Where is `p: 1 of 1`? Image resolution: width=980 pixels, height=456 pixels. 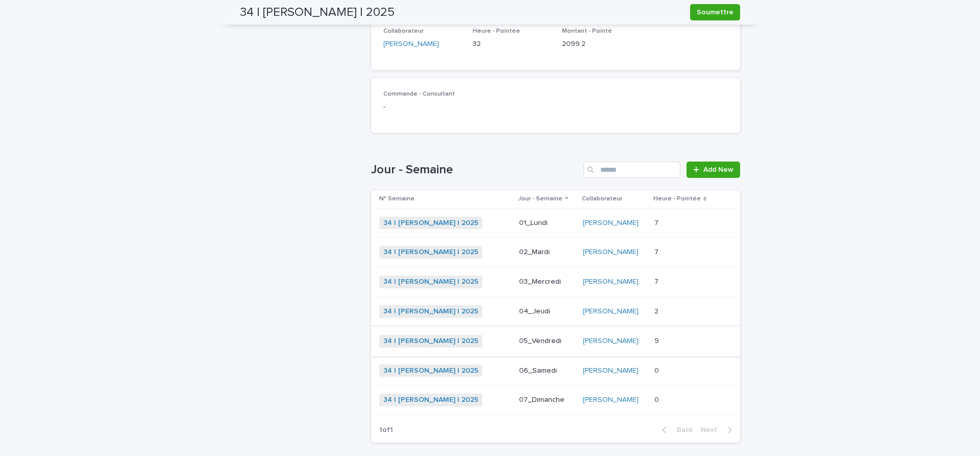 p: 1 of 1 is located at coordinates (386, 430).